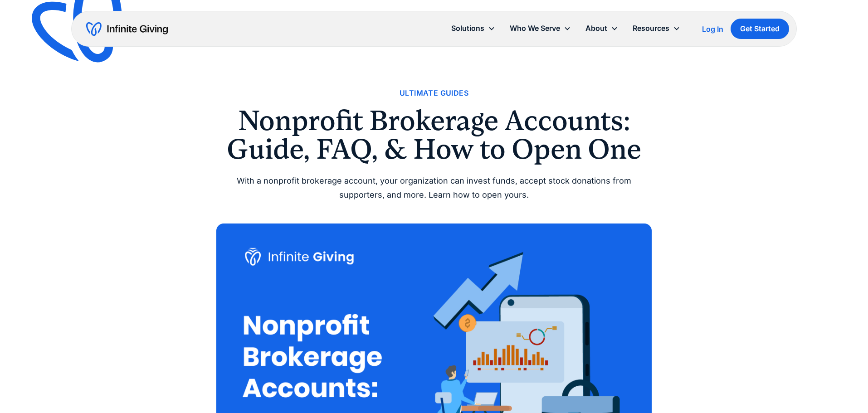 This screenshot has width=868, height=413. What do you see at coordinates (434, 134) in the screenshot?
I see `h1: Nonprofit Brokerage Accounts: Guide, FAQ, & How to Open One` at bounding box center [434, 134].